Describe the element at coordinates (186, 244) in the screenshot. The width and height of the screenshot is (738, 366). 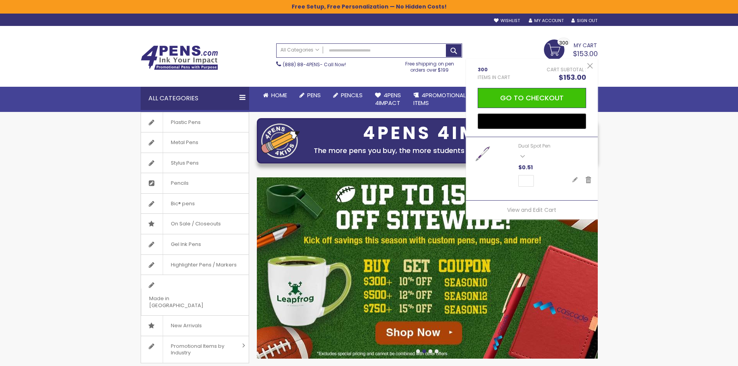
I see `span: Gel Ink Pens` at that location.